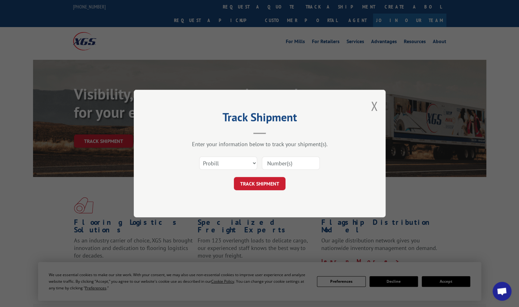 This screenshot has width=519, height=307. What do you see at coordinates (291, 163) in the screenshot?
I see `input: Number(s)` at bounding box center [291, 163].